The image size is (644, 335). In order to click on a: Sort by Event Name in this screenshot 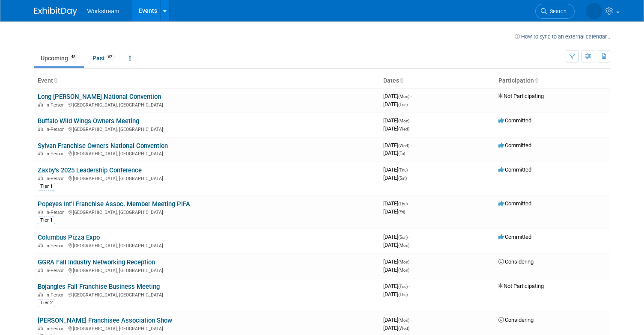, I will do `click(55, 81)`.